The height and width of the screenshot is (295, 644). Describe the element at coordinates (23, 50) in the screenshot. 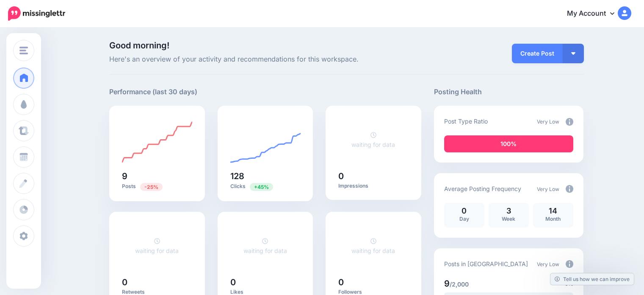

I see `img: menu.png` at that location.